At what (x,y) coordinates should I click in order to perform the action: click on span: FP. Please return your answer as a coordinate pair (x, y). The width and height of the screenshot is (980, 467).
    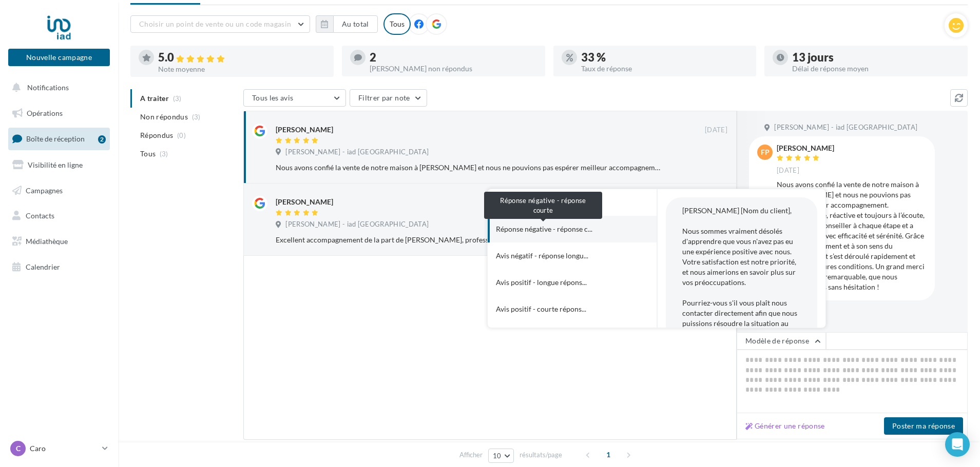
    Looking at the image, I should click on (765, 152).